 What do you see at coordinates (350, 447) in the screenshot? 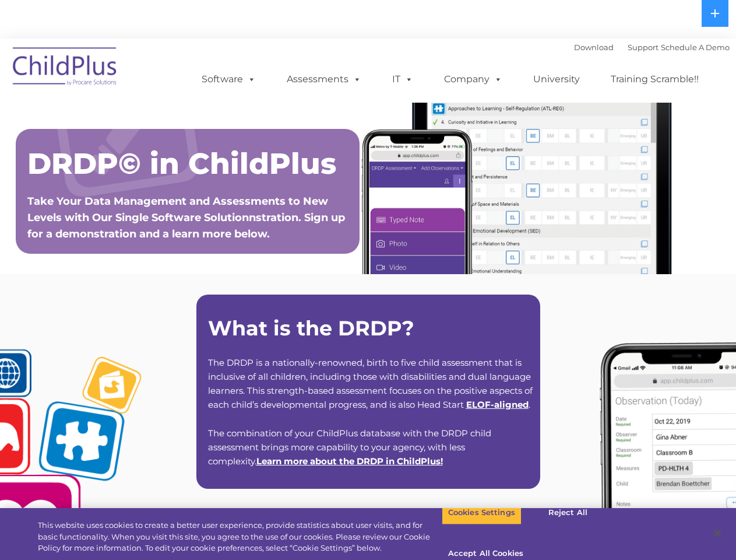
I see `span: The combination of your ChildPlus database with the DRDP child assessment brings more capability ...` at bounding box center [350, 447].